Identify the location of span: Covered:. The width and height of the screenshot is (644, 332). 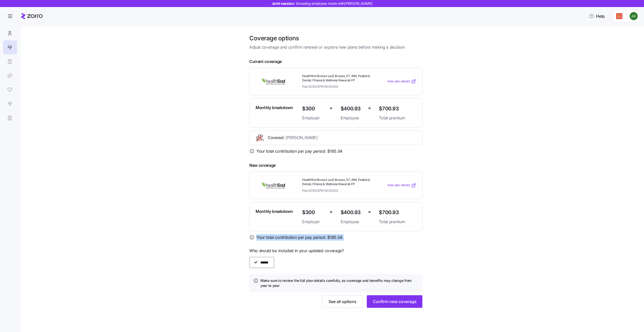
(293, 138).